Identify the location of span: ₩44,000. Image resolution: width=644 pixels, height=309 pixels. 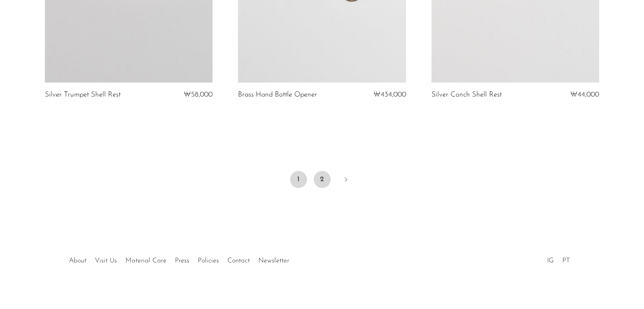
(585, 94).